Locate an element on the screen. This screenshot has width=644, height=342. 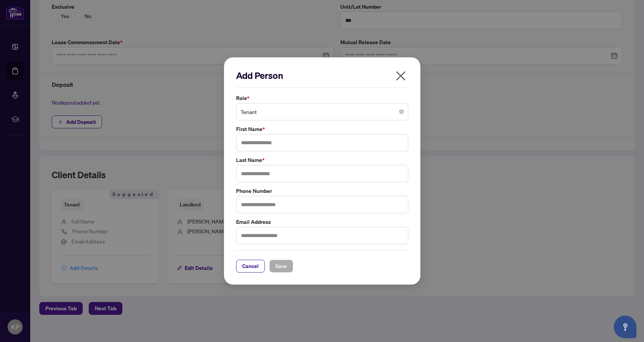
label: Phone Number is located at coordinates (322, 191).